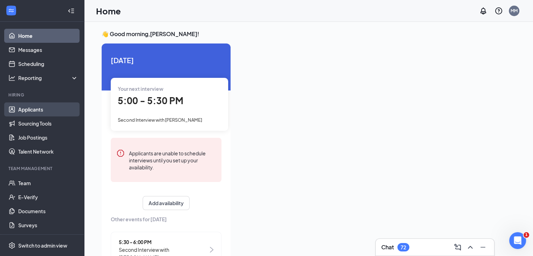 This screenshot has height=256, width=533. I want to click on a: Applicants, so click(48, 109).